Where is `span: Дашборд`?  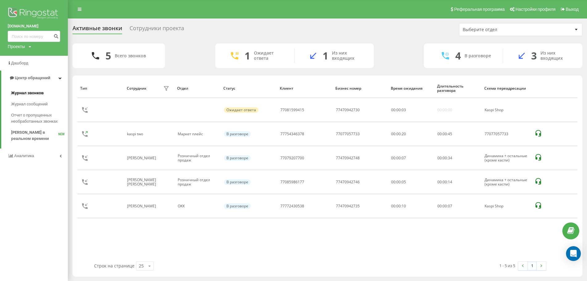
span: Дашборд is located at coordinates (20, 63).